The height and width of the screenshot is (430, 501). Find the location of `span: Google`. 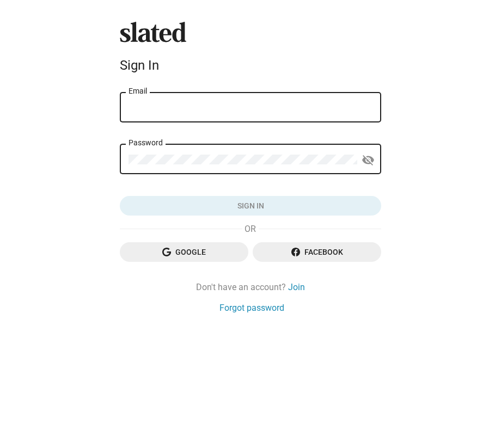

span: Google is located at coordinates (184, 252).